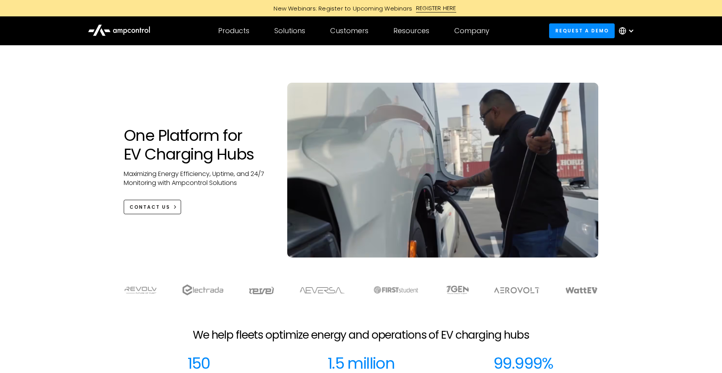 The image size is (722, 373). What do you see at coordinates (203, 290) in the screenshot?
I see `img: electrada logo` at bounding box center [203, 290].